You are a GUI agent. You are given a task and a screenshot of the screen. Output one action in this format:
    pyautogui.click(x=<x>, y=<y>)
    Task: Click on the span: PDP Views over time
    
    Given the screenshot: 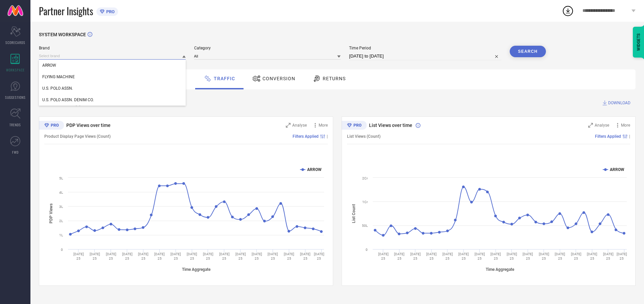 What is the action you would take?
    pyautogui.click(x=88, y=125)
    